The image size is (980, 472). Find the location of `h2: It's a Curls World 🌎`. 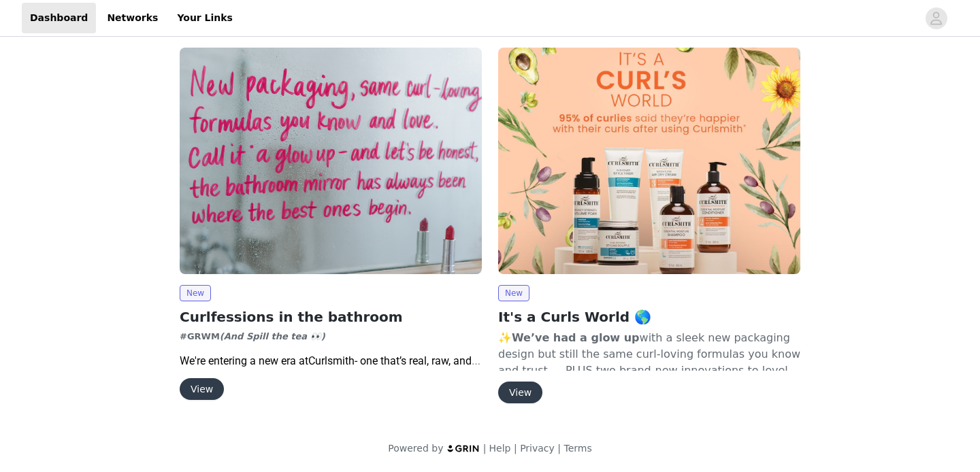

h2: It's a Curls World 🌎 is located at coordinates (649, 317).